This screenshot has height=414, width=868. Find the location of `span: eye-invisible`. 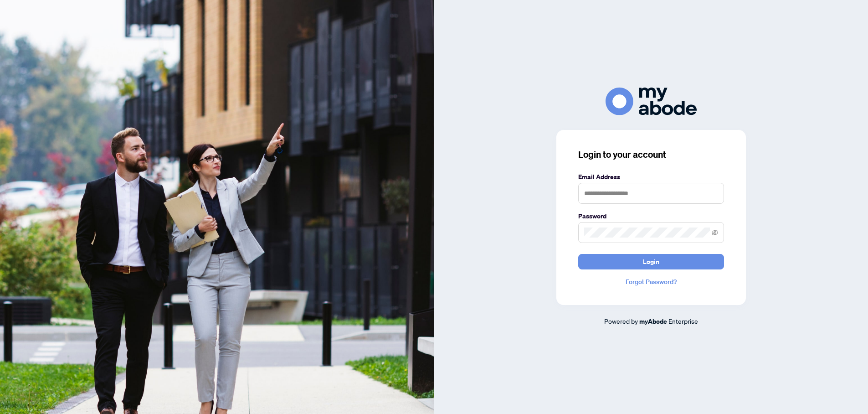

span: eye-invisible is located at coordinates (715, 233).